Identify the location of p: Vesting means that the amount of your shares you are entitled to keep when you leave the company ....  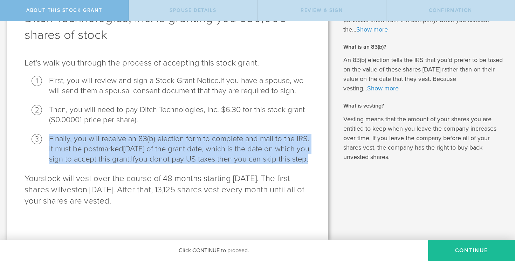
(424, 138).